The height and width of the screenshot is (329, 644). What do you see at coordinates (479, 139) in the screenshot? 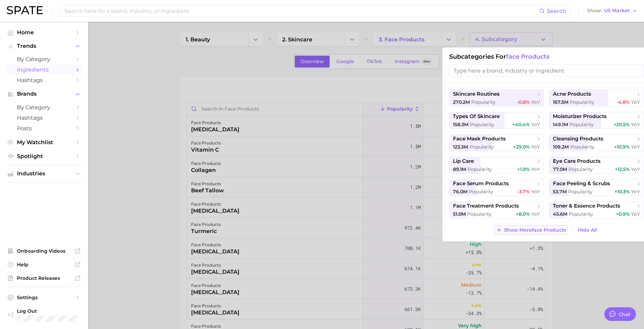
I see `span: face mask products` at bounding box center [479, 139].